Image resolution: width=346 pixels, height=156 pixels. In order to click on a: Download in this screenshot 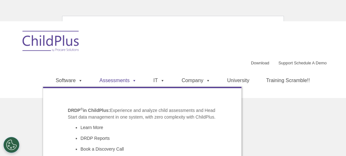, I will do `click(260, 63)`.